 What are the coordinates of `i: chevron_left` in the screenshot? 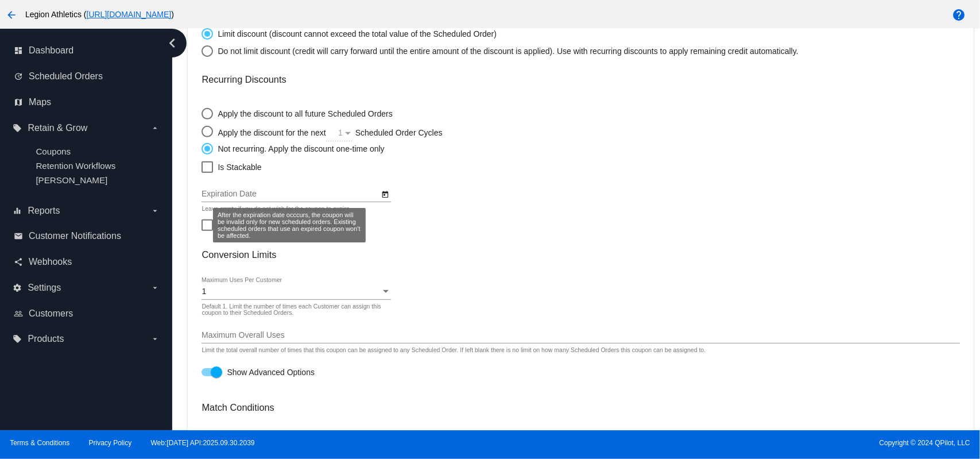 It's located at (172, 43).